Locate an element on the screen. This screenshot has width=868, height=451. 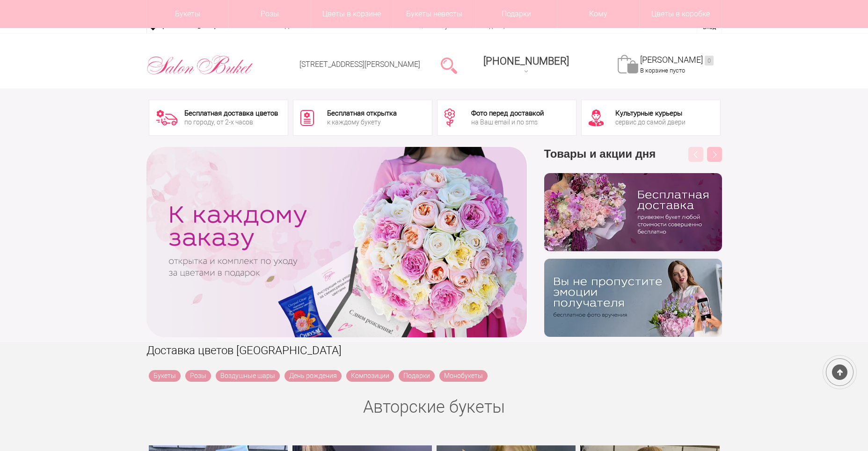
a: Букеты is located at coordinates (165, 375).